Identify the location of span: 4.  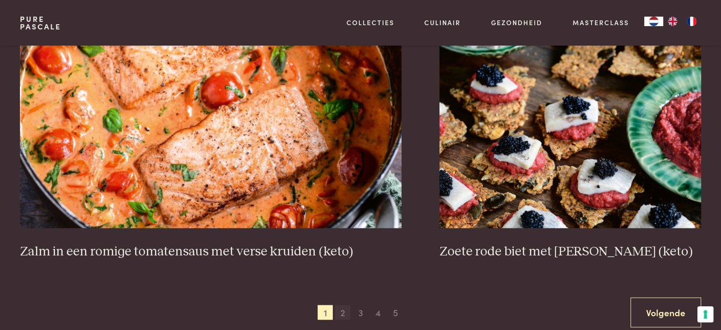
(379, 312).